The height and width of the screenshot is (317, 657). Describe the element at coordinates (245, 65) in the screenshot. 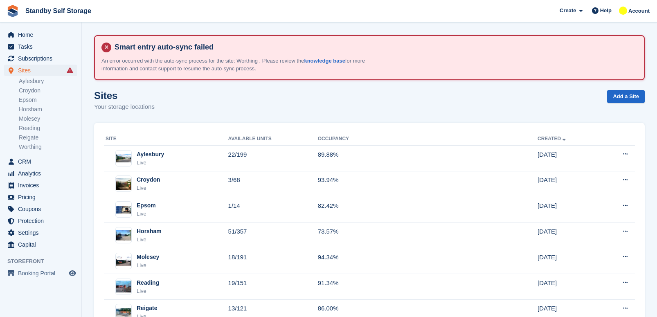

I see `p: An error occurred with the auto-sync process for the site: Worthing . Please review the for more ...` at that location.